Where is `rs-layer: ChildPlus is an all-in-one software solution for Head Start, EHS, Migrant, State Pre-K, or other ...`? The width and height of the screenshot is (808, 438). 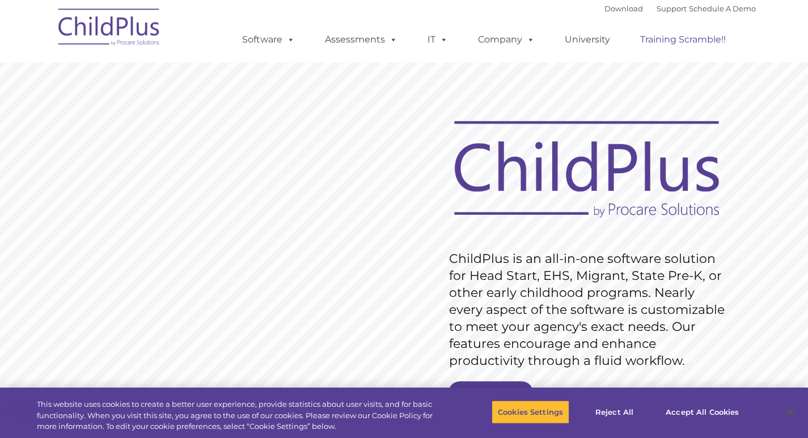 rs-layer: ChildPlus is an all-in-one software solution for Head Start, EHS, Migrant, State Pre-K, or other ... is located at coordinates (590, 310).